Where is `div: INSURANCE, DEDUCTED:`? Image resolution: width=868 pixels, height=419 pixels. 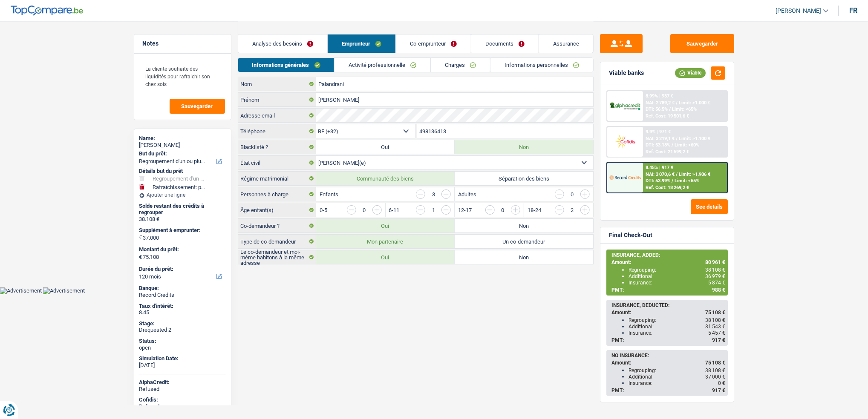
div: INSURANCE, DEDUCTED: is located at coordinates (668, 305).